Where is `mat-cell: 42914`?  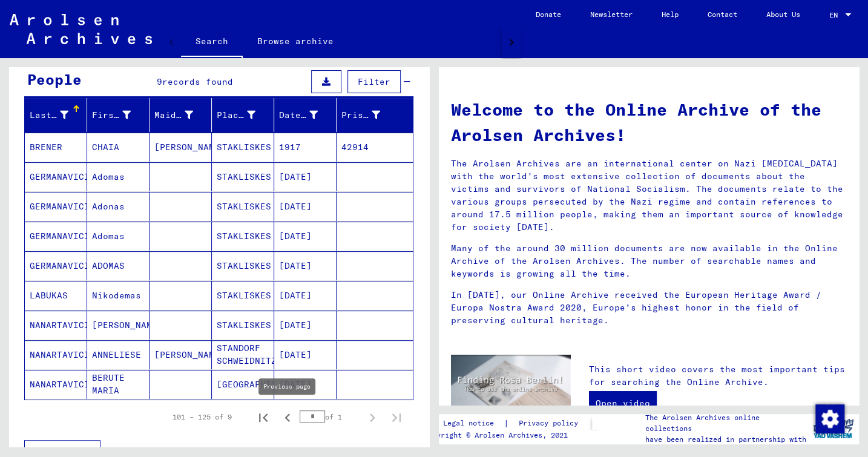
mat-cell: 42914 is located at coordinates (375, 147).